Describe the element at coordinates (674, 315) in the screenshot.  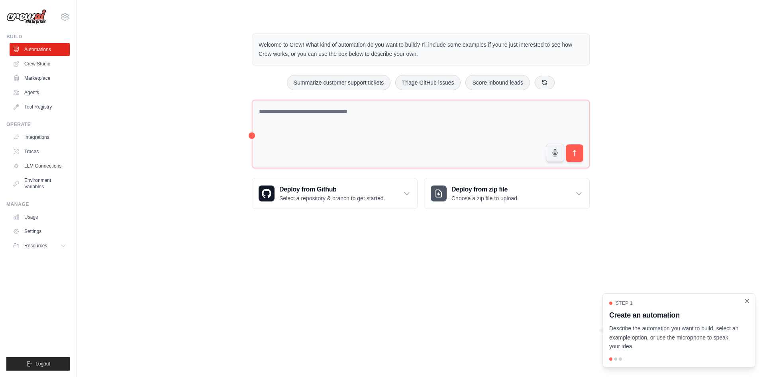
I see `h3: Create an automation` at that location.